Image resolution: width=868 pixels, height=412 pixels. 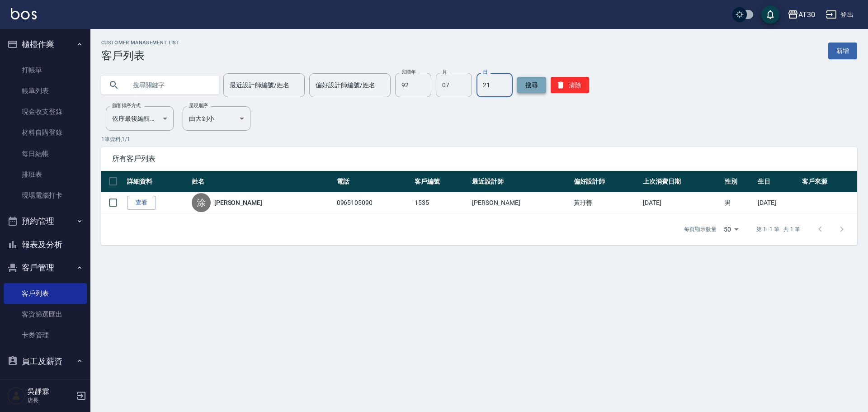 I want to click on img: Person, so click(x=16, y=395).